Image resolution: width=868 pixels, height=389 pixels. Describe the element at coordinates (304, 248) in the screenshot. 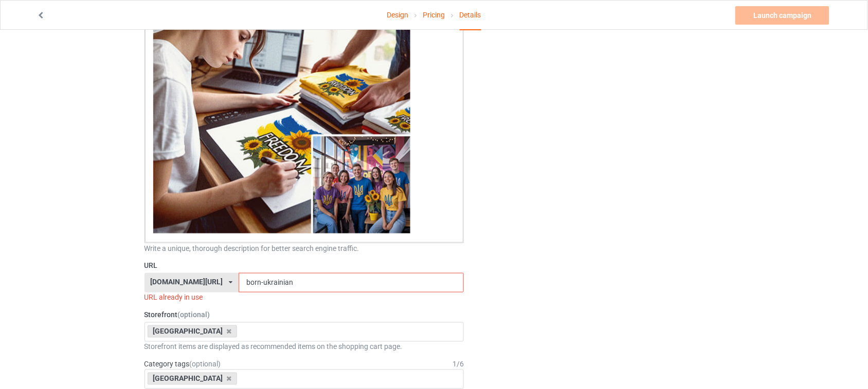

I see `div: Write a unique, thorough description for better search engine traffic.` at that location.